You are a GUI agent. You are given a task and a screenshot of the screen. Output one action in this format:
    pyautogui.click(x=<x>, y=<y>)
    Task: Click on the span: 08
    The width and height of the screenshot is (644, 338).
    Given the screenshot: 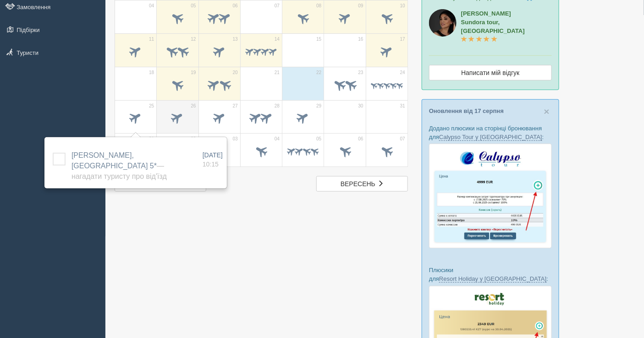 What is the action you would take?
    pyautogui.click(x=318, y=6)
    